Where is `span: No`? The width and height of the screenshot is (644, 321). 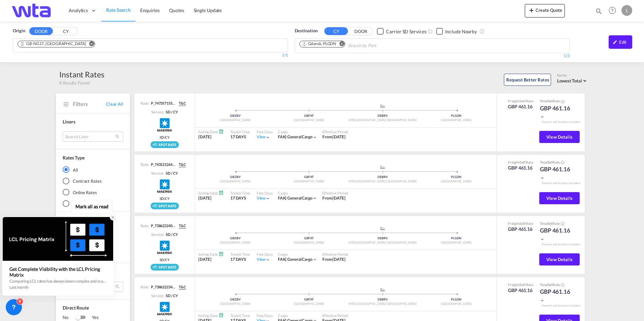 span: No is located at coordinates (69, 317).